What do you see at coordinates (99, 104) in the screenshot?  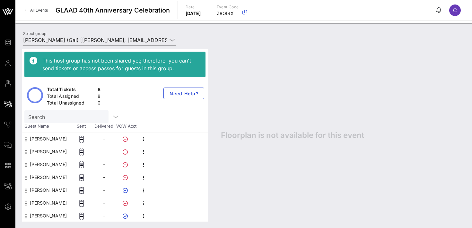 I see `div: 0` at bounding box center [99, 104].